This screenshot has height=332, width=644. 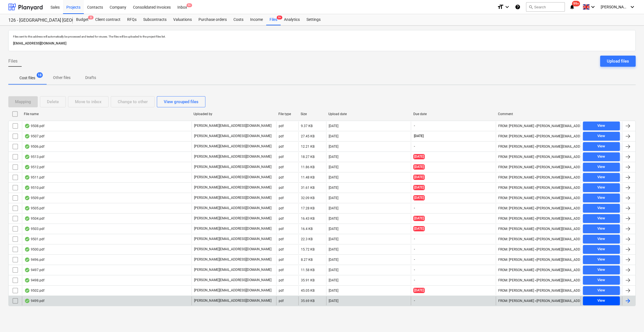 What do you see at coordinates (213, 20) in the screenshot?
I see `a: Purchase orders` at bounding box center [213, 20].